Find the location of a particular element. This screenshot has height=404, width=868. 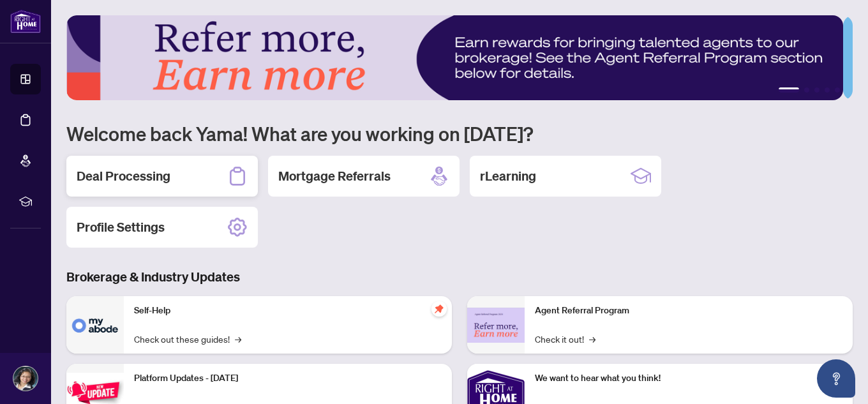

img: Self-Help is located at coordinates (95, 324).